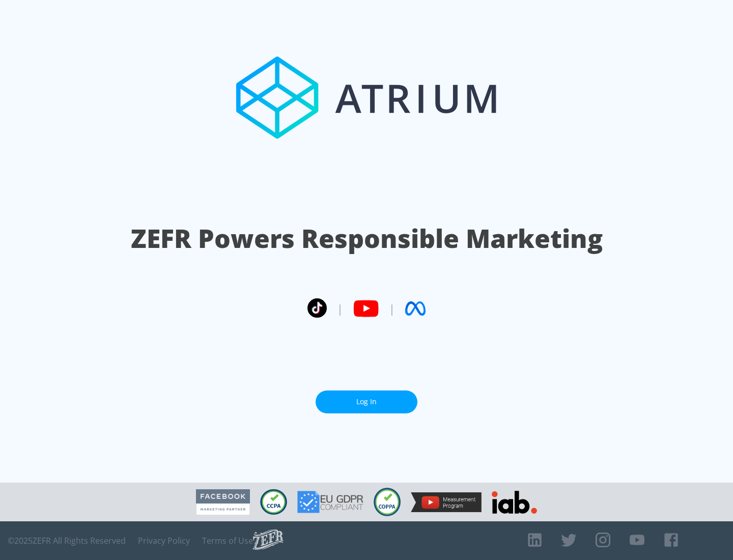 The image size is (733, 560). I want to click on img: YouTube Measurement Program, so click(446, 502).